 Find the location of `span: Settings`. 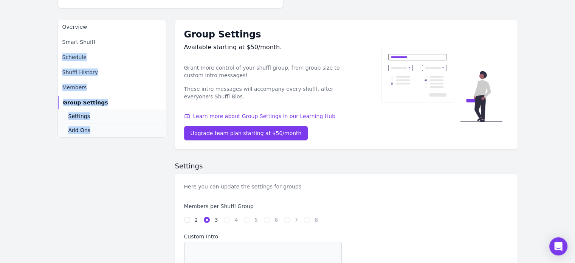

span: Settings is located at coordinates (79, 116).